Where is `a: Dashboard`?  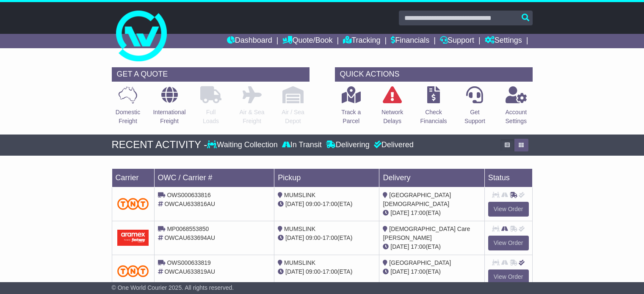
a: Dashboard is located at coordinates (249, 41).